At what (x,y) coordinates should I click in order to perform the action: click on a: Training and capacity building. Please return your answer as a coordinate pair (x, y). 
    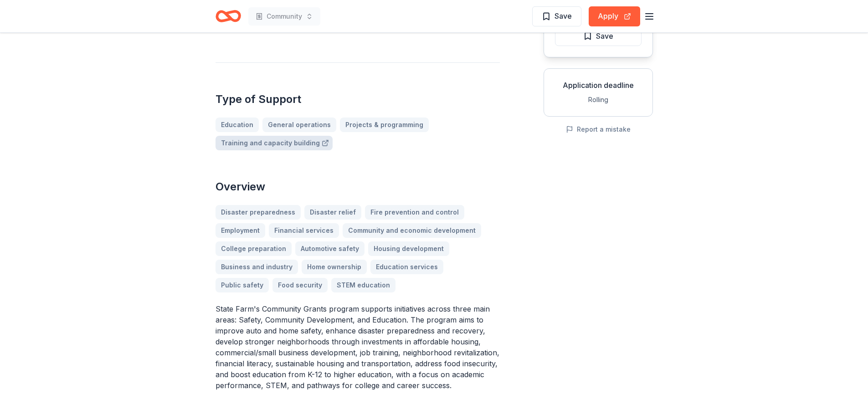
    Looking at the image, I should click on (274, 143).